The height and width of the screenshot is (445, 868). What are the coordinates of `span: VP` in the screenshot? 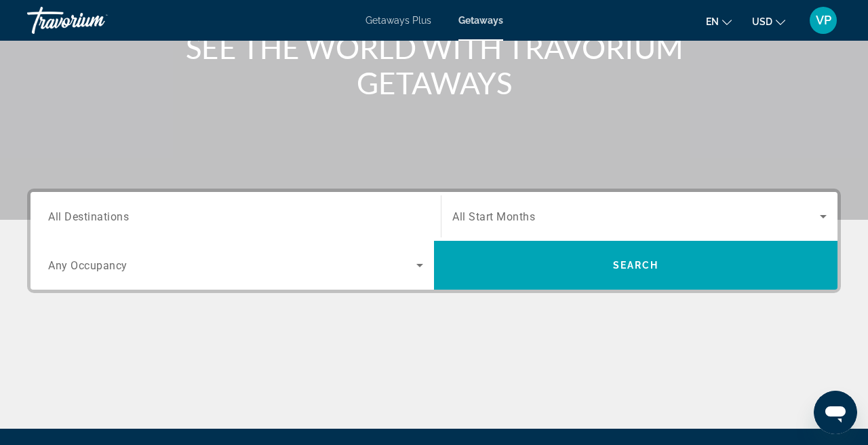 It's located at (823, 20).